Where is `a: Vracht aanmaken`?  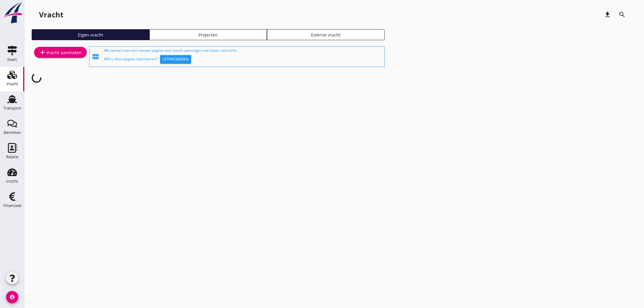
a: Vracht aanmaken is located at coordinates (60, 52).